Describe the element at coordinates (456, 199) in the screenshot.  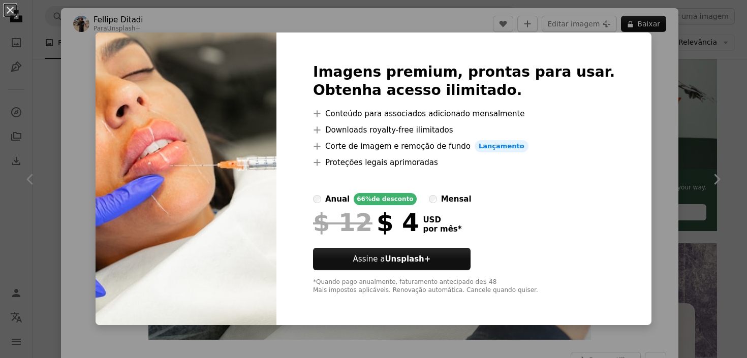
I see `div: mensal` at that location.